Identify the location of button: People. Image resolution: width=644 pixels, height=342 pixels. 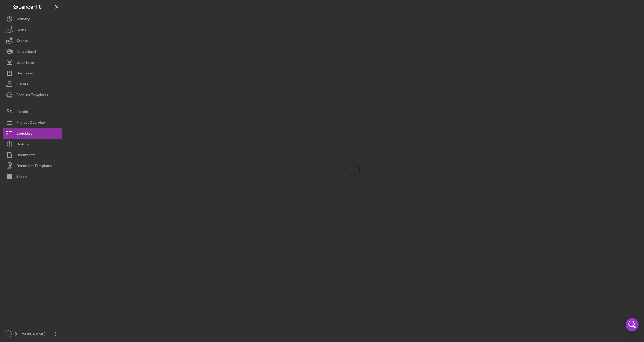
(33, 111).